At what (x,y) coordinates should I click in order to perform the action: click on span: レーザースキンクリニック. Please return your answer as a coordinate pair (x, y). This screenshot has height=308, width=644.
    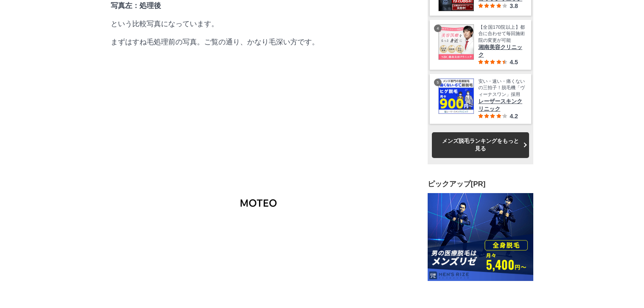
    Looking at the image, I should click on (501, 105).